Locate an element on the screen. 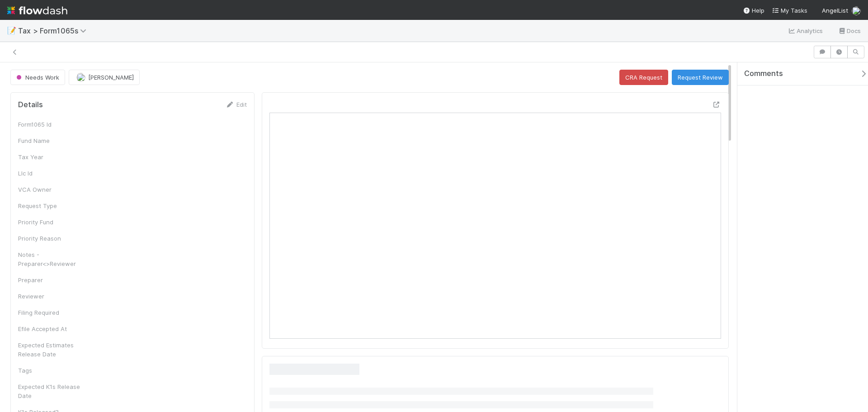  div: Efile Accepted At is located at coordinates (52, 329).